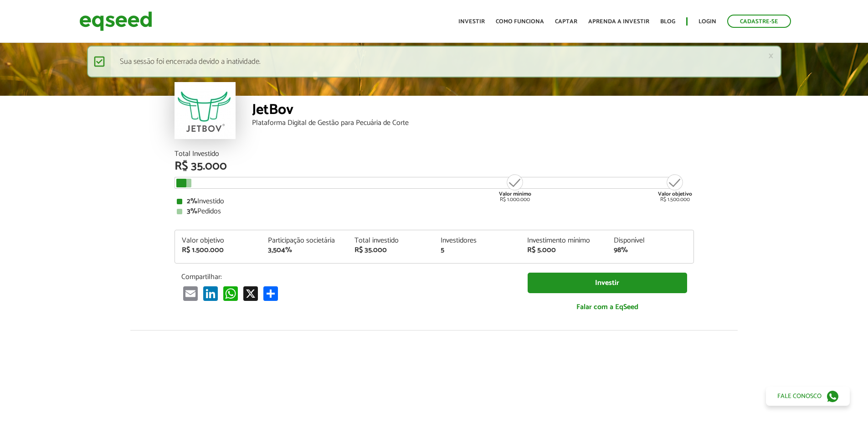 Image resolution: width=868 pixels, height=424 pixels. Describe the element at coordinates (520, 21) in the screenshot. I see `a: Como funciona` at that location.